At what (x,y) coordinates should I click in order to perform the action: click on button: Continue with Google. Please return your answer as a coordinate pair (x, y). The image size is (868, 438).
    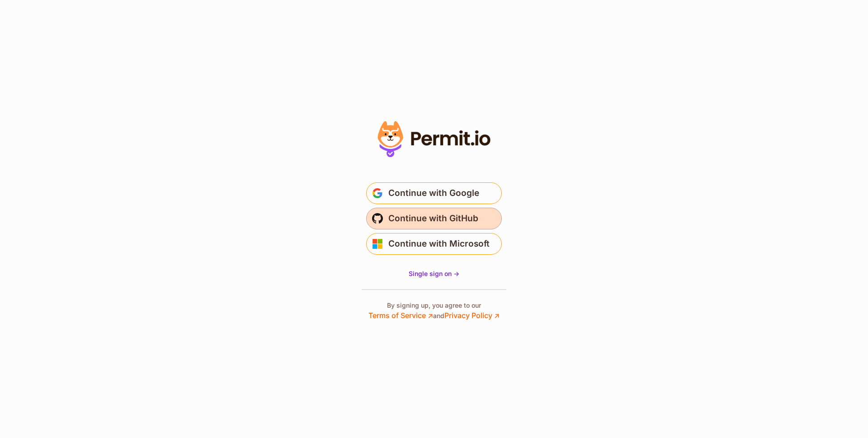
    Looking at the image, I should click on (434, 193).